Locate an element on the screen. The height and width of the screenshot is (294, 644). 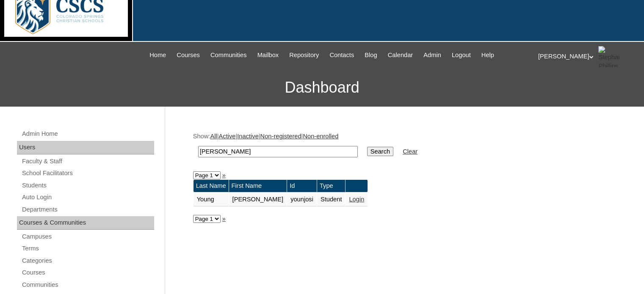
a: Non-enrolled is located at coordinates (320, 136).